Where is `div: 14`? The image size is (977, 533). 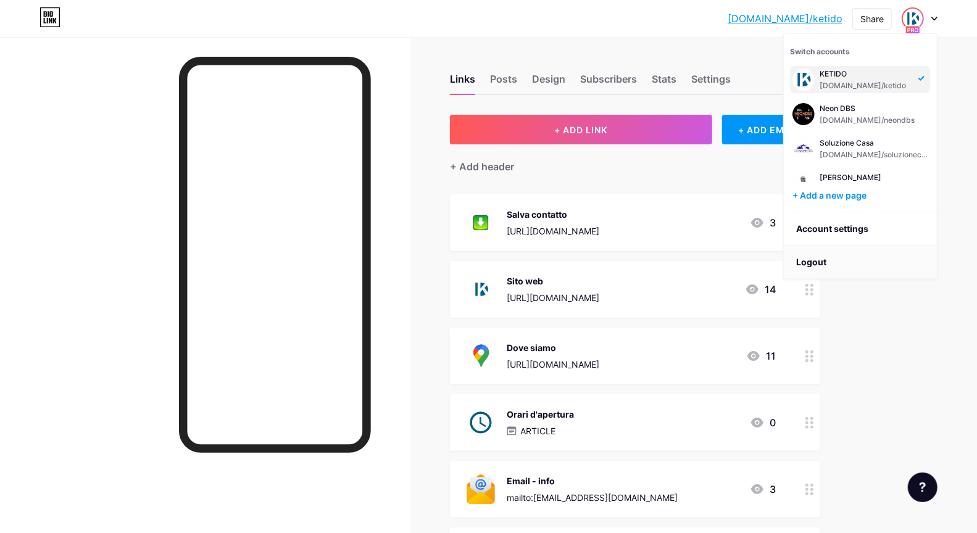 div: 14 is located at coordinates (760, 289).